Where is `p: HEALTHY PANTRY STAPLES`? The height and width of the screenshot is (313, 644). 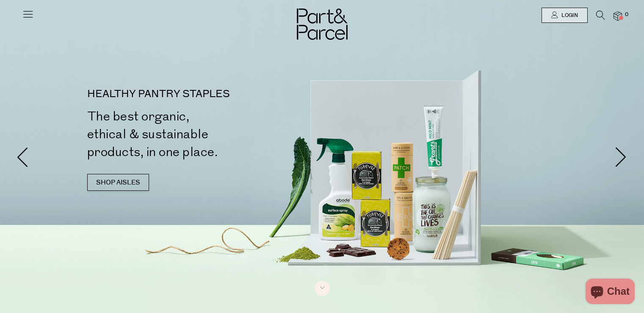 p: HEALTHY PANTRY STAPLES is located at coordinates (206, 94).